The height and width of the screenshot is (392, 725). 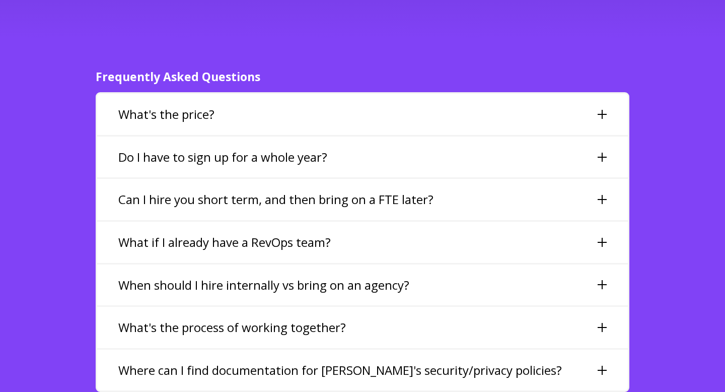 I want to click on h3: Do I have to sign up for a whole year?, so click(x=223, y=157).